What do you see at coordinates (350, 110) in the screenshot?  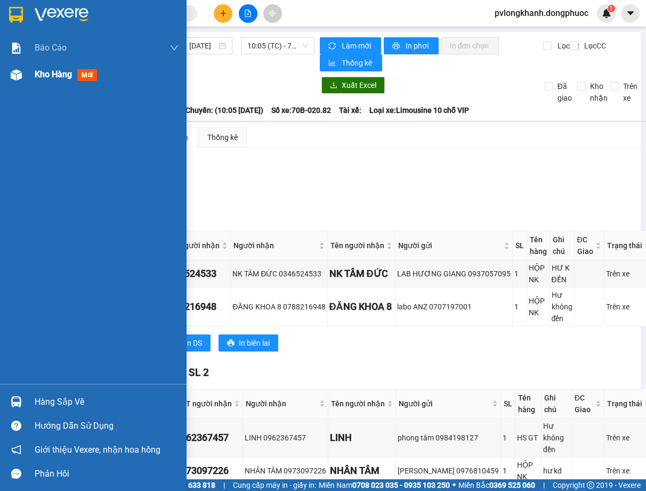 I see `span: Tài xế:` at bounding box center [350, 110].